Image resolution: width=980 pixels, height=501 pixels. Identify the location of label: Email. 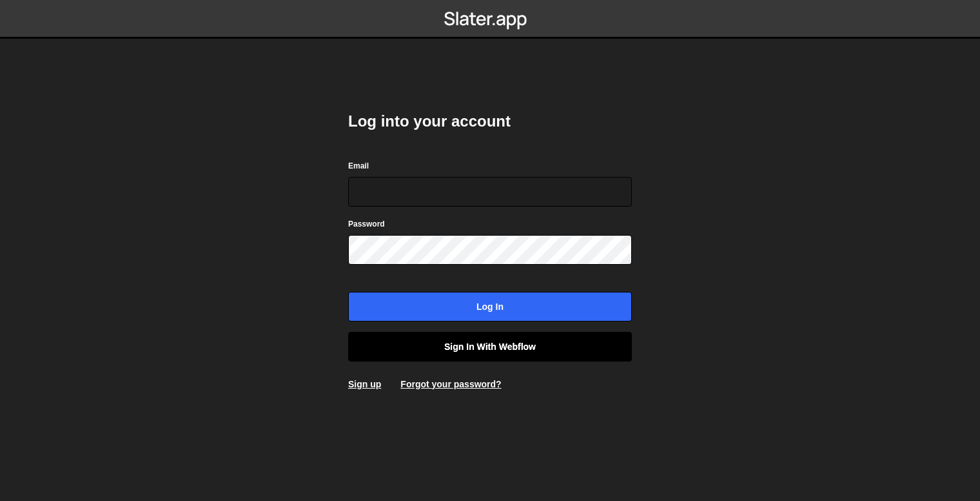
(359, 166).